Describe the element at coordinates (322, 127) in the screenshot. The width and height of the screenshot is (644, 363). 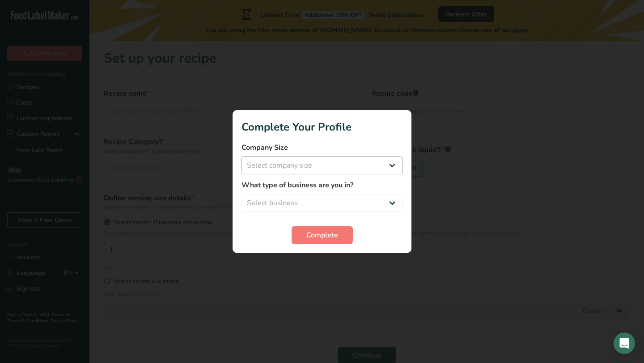
I see `h1: Complete Your Profile` at that location.